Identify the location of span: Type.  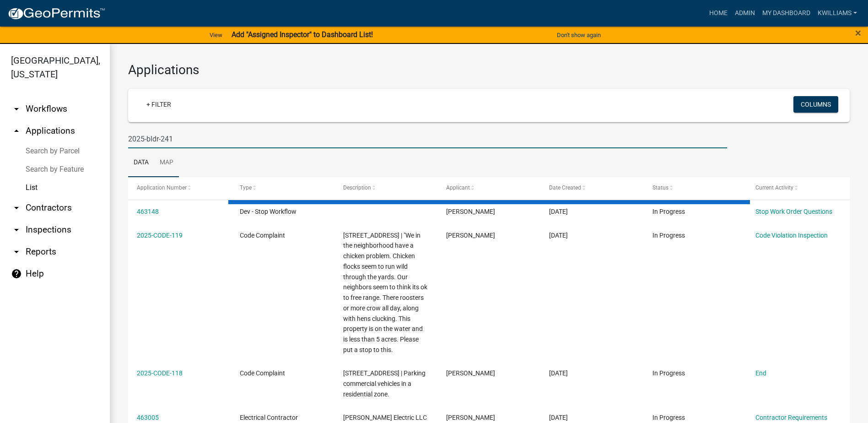
(246, 188).